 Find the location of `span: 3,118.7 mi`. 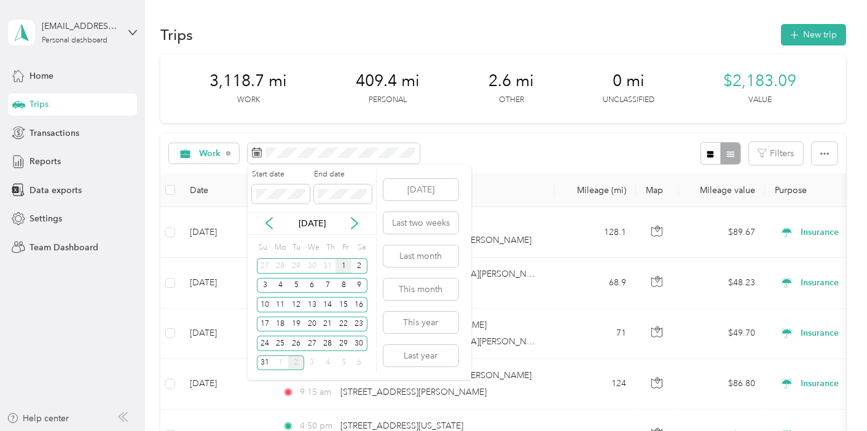

span: 3,118.7 mi is located at coordinates (248, 81).